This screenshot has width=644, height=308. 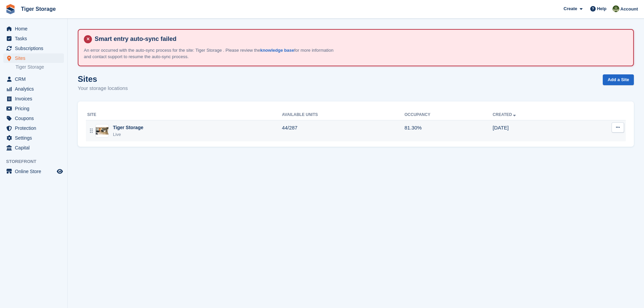 I want to click on div: Live, so click(x=128, y=135).